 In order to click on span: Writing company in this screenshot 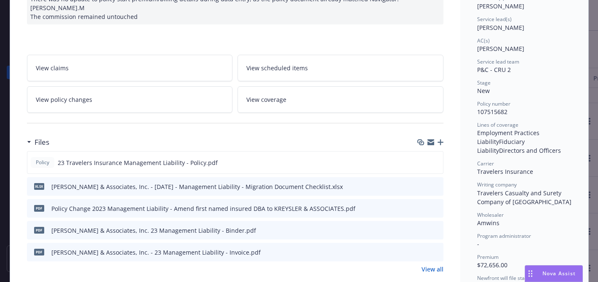, I will do `click(497, 184)`.